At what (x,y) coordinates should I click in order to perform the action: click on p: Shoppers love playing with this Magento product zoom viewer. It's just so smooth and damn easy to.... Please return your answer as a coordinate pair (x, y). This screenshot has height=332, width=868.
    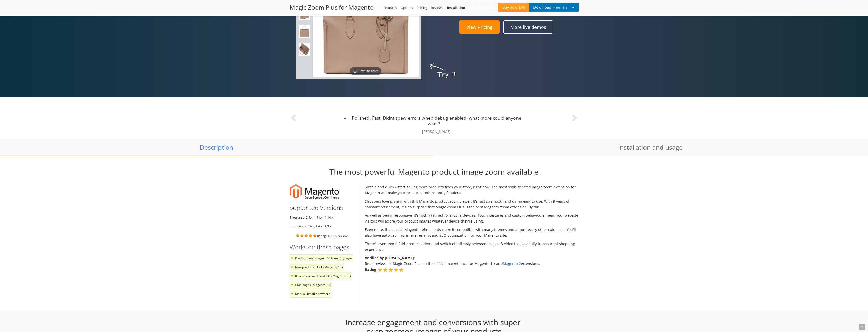
    Looking at the image, I should click on (472, 204).